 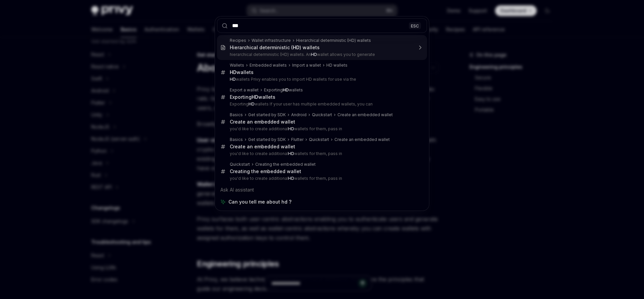 What do you see at coordinates (322, 105) in the screenshot?
I see `p: Exporting wallets If your user has multiple embedded wallets, you can` at bounding box center [322, 105].